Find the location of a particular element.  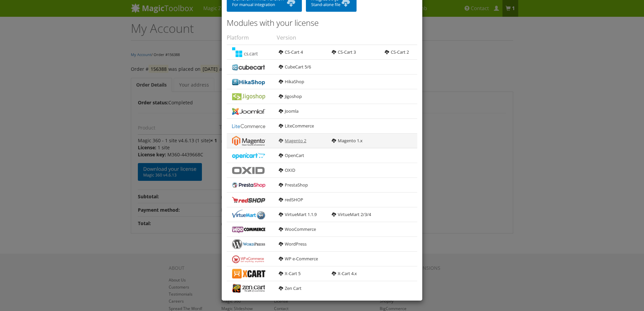

a: Magento 1.x is located at coordinates (347, 141).